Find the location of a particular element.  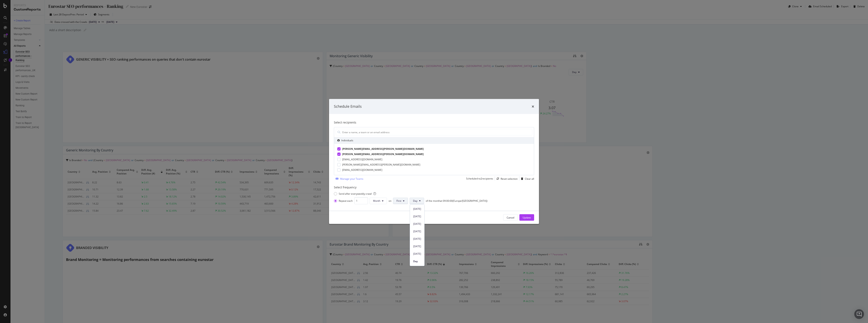

div: Manage your Teams is located at coordinates (352, 178).